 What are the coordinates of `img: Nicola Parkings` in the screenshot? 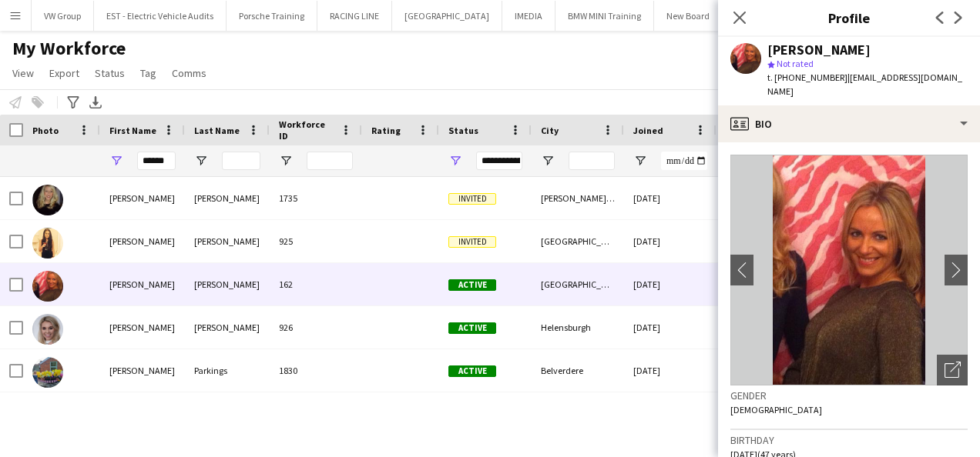 It's located at (48, 373).